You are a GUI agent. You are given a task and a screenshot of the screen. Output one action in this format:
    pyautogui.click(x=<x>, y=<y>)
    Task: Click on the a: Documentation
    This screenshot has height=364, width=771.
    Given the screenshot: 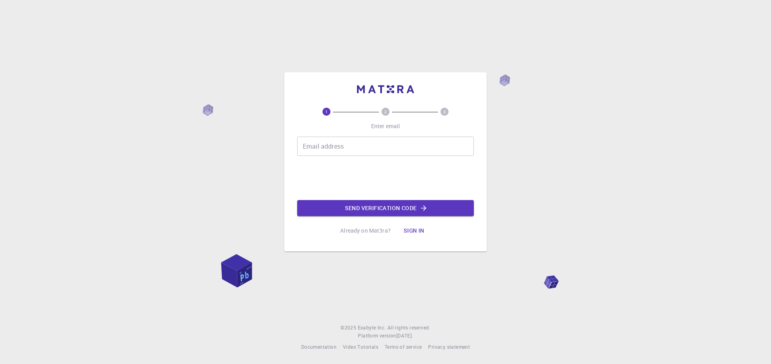 What is the action you would take?
    pyautogui.click(x=319, y=347)
    